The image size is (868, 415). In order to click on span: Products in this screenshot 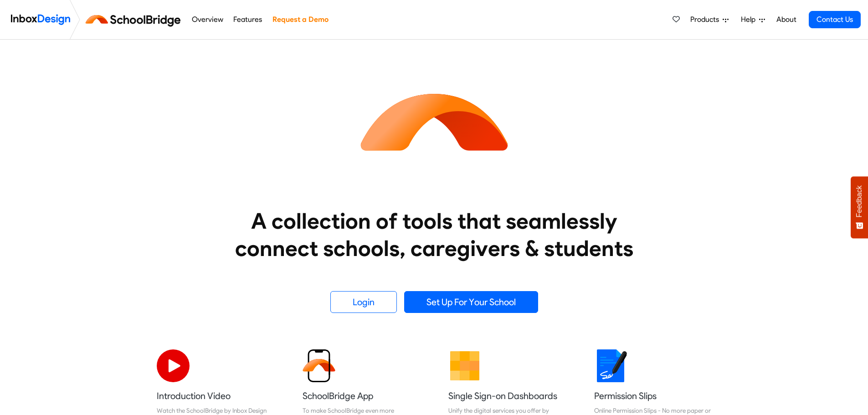, I will do `click(706, 19)`.